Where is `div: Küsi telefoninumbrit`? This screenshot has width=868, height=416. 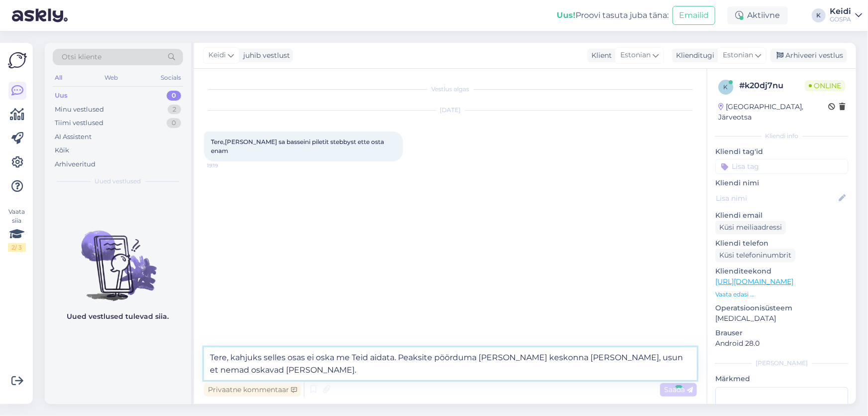
div: Küsi telefoninumbrit is located at coordinates (755, 255).